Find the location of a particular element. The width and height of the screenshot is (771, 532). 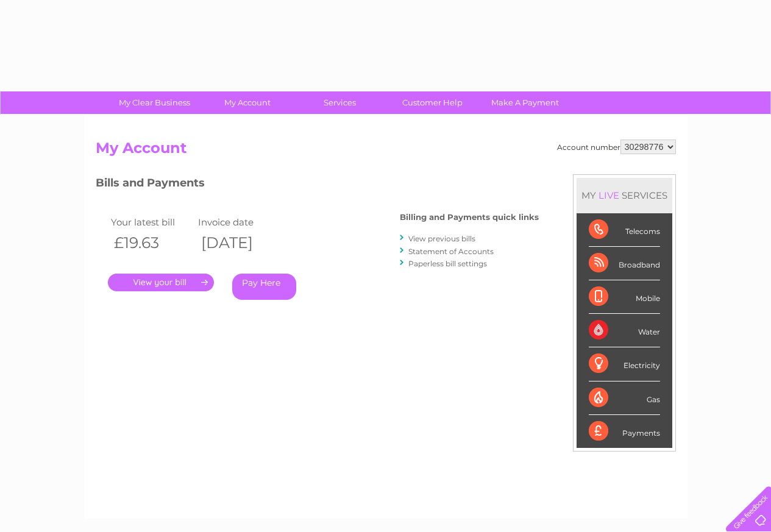

th: £19.63 is located at coordinates (152, 242).